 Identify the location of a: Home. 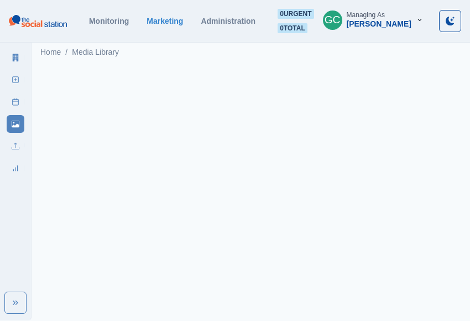
(50, 52).